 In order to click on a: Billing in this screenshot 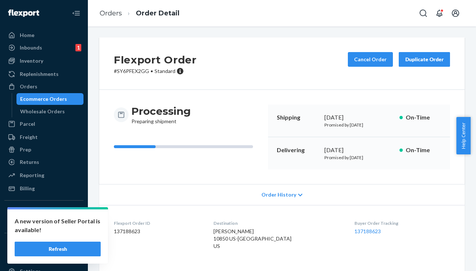, I will do `click(44, 188)`.